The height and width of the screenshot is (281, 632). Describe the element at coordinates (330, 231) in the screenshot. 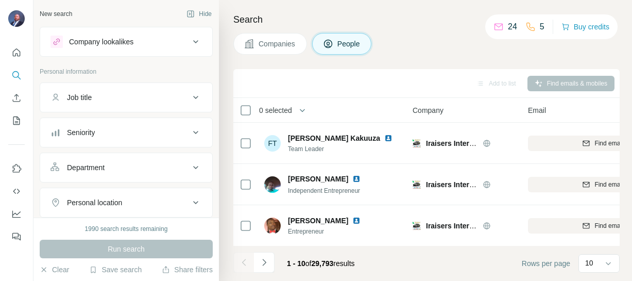

I see `span: Entrepreneur` at that location.